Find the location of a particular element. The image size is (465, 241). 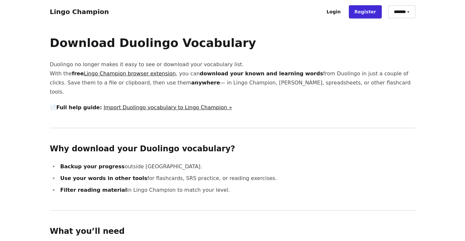

strong: download your known and learning words is located at coordinates (262, 73).